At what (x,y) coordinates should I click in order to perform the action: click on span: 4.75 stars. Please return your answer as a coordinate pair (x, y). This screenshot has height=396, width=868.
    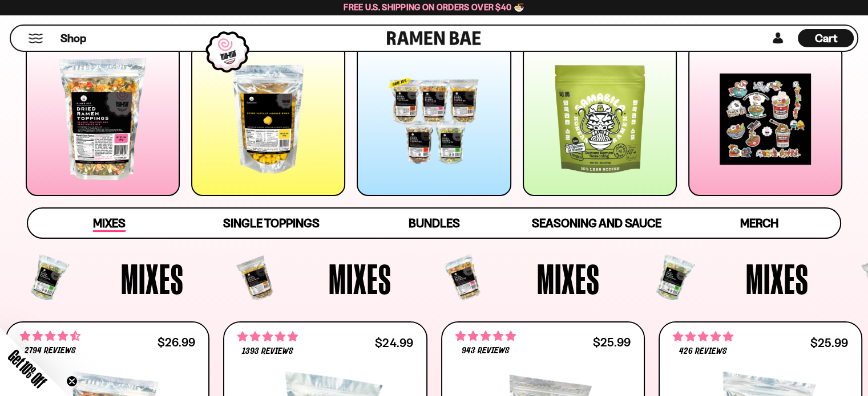
    Looking at the image, I should click on (486, 336).